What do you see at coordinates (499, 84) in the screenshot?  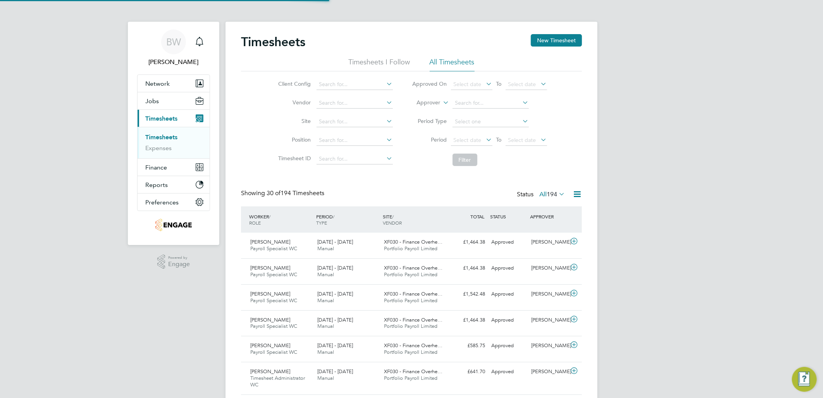 I see `span: To` at bounding box center [499, 84].